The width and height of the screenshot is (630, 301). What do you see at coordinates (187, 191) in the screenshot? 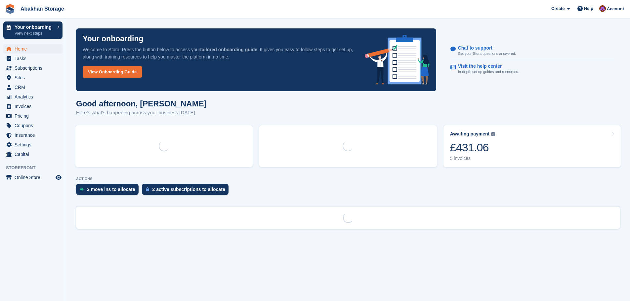
I see `a: 2 active subscriptions to allocate` at bounding box center [187, 191].